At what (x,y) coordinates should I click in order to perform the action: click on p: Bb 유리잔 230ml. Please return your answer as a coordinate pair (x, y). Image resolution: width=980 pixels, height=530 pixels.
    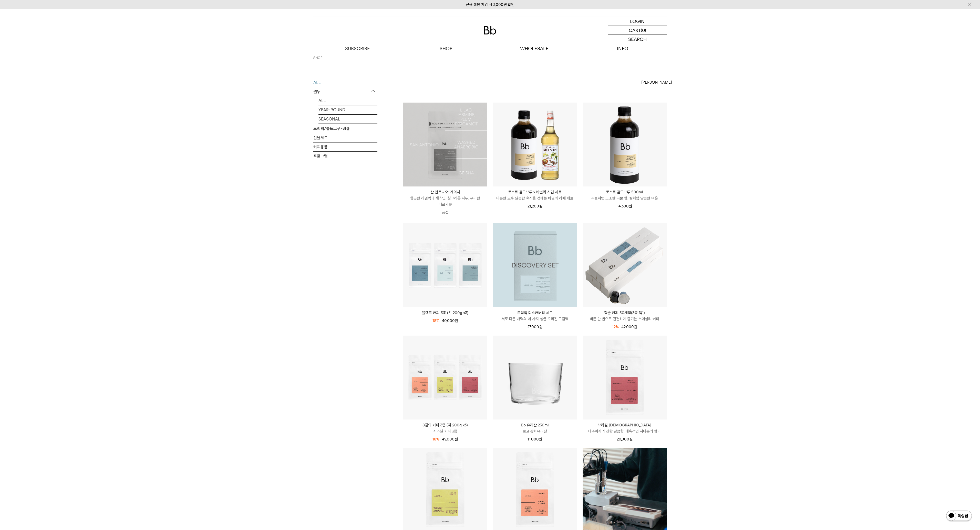
    Looking at the image, I should click on (535, 426).